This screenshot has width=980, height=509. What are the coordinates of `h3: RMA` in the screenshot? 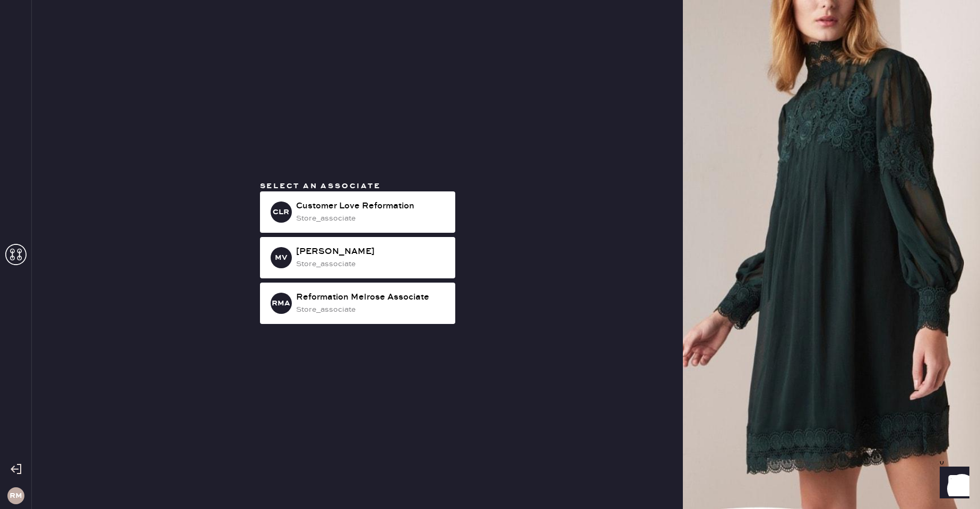 It's located at (281, 303).